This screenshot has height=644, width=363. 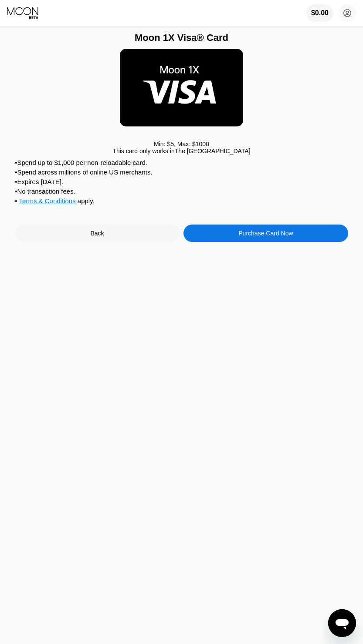 I want to click on div: Back, so click(x=97, y=234).